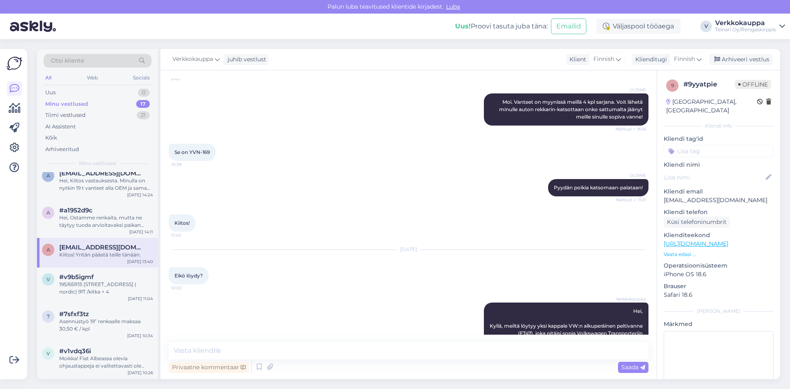 The height and width of the screenshot is (389, 790). Describe the element at coordinates (62, 149) in the screenshot. I see `div: Arhiveeritud` at that location.